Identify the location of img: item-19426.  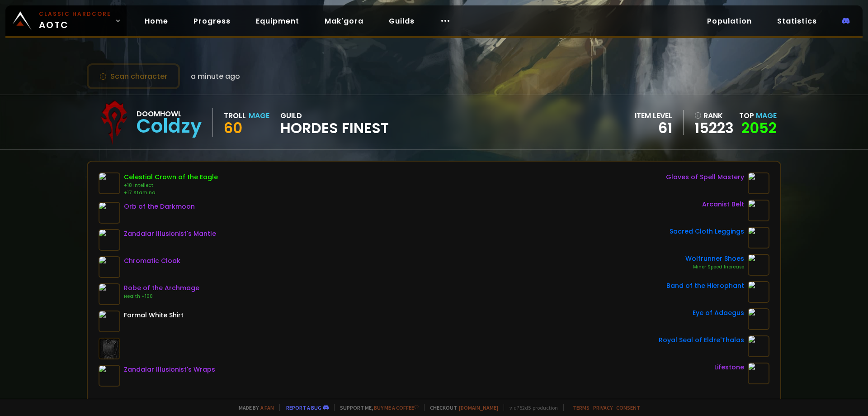
(110, 213).